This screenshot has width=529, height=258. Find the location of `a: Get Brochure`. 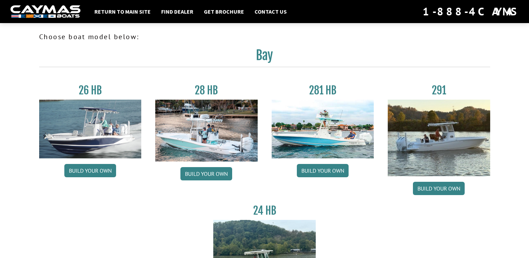

a: Get Brochure is located at coordinates (224, 12).